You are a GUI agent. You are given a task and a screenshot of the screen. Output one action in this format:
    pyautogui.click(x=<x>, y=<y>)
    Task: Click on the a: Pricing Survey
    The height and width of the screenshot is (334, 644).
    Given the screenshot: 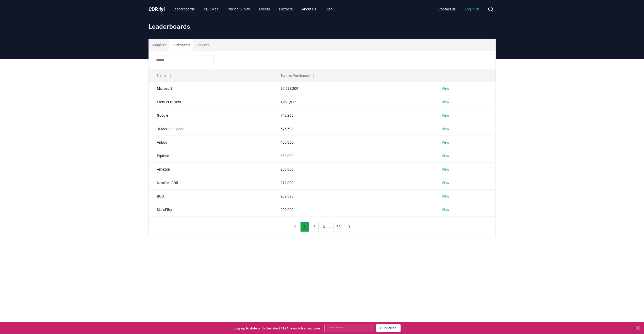 What is the action you would take?
    pyautogui.click(x=239, y=9)
    